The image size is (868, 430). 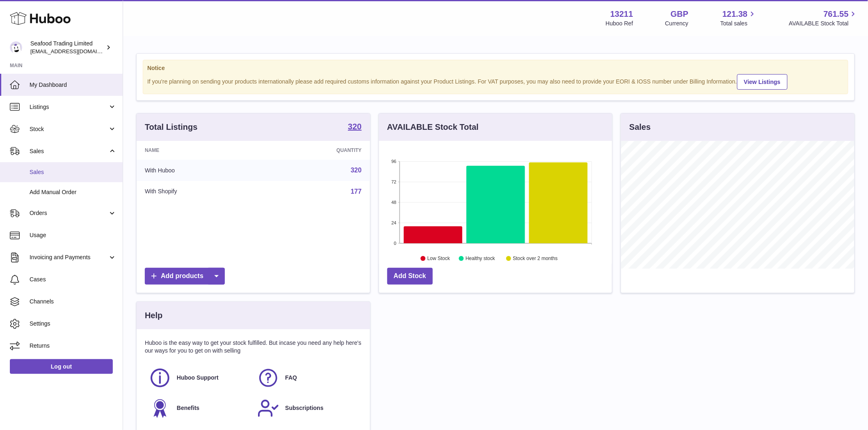 I want to click on text: 96, so click(x=393, y=161).